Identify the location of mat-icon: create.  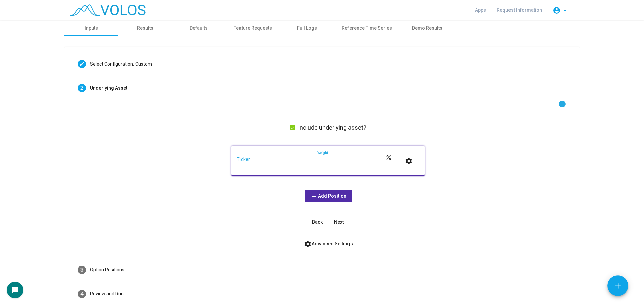
(82, 64).